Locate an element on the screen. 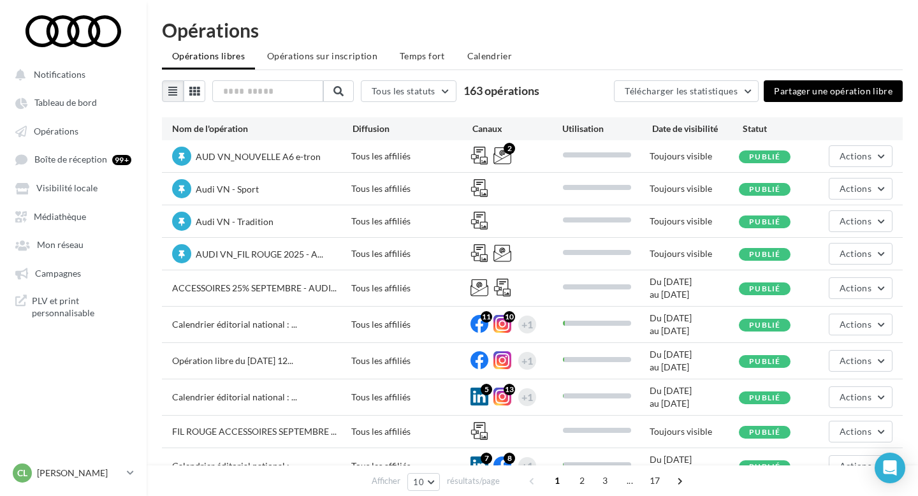  span: Afficher is located at coordinates (386, 481).